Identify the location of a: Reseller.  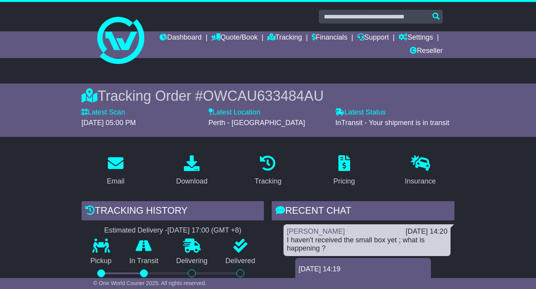
(426, 51).